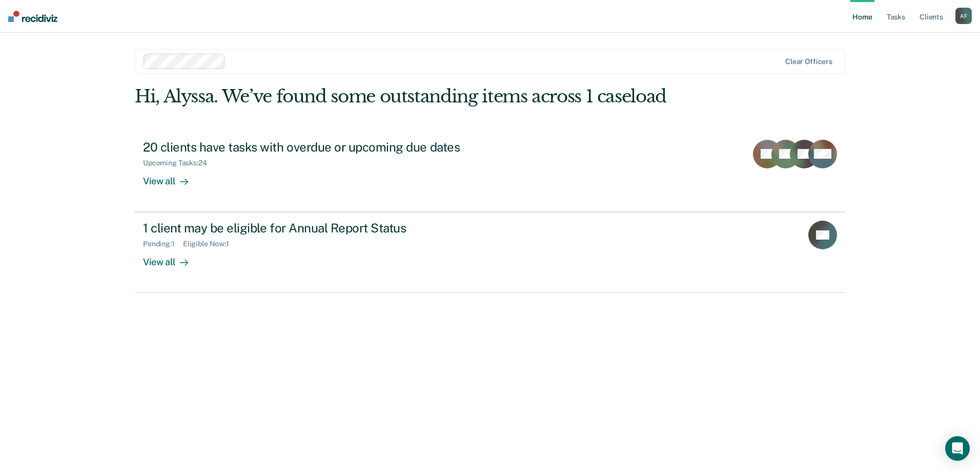 This screenshot has height=471, width=980. I want to click on div: A F, so click(963, 16).